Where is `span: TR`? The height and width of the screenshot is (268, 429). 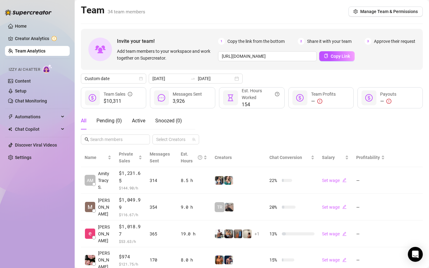
span: TR is located at coordinates (219, 207).